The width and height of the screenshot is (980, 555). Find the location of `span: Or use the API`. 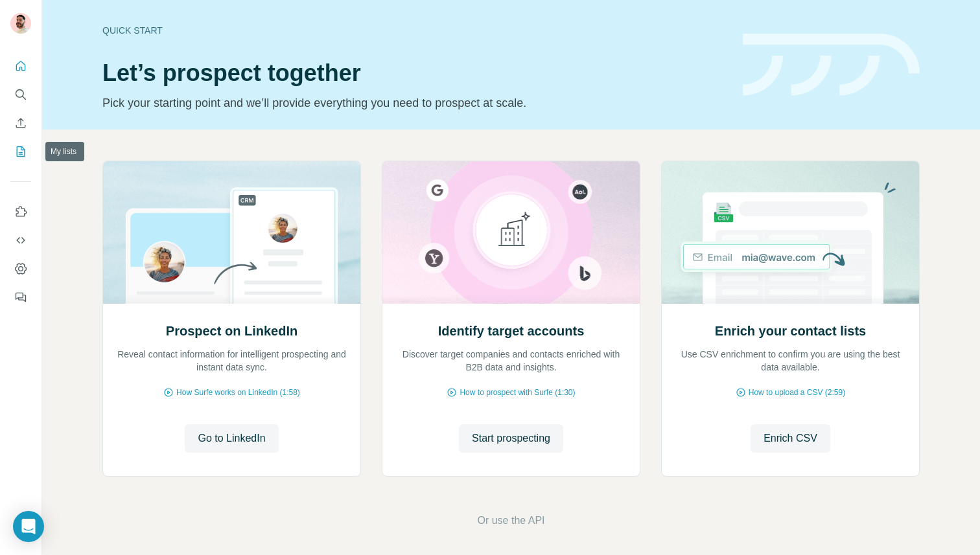

span: Or use the API is located at coordinates (511, 521).